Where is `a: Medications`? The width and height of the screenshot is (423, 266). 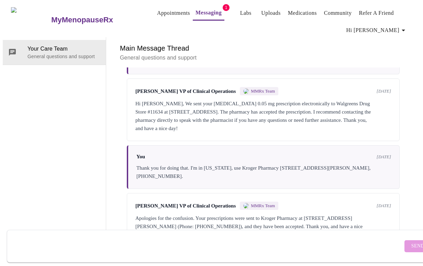
a: Medications is located at coordinates (303, 13).